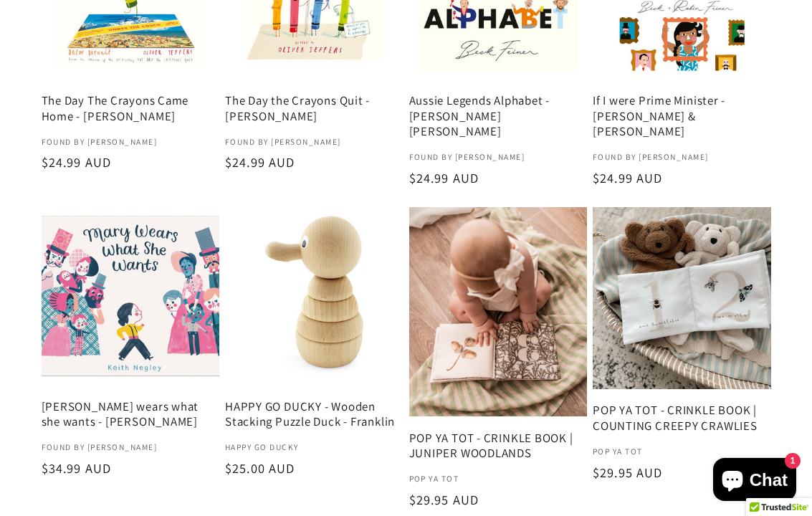  What do you see at coordinates (681, 418) in the screenshot?
I see `a: POP YA TOT - CRINKLE BOOK | COUNTING CREEPY CRAWLIES` at bounding box center [681, 418].